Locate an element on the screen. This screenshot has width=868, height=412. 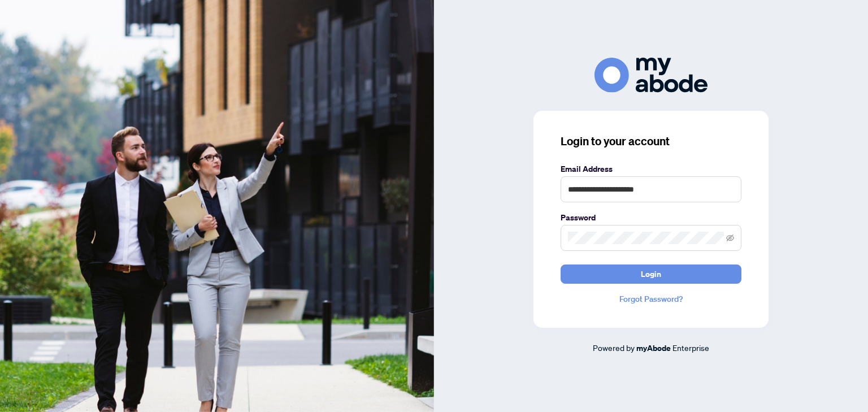
span: eye-invisible is located at coordinates (731, 238).